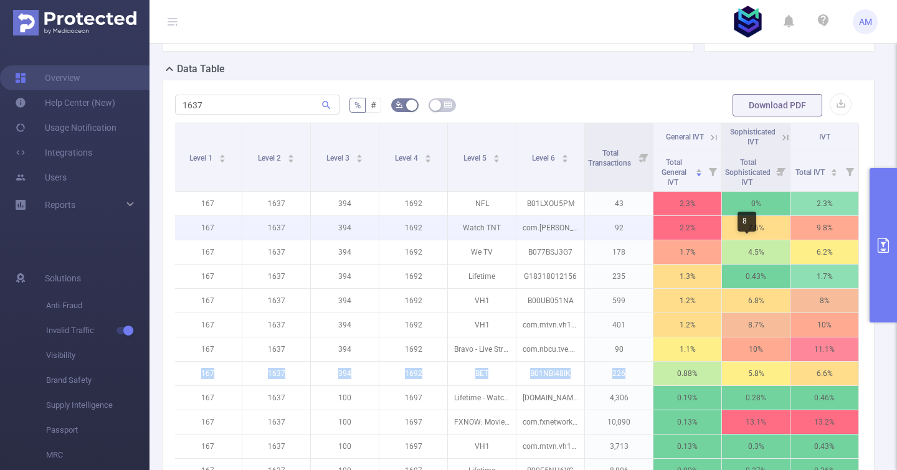 The image size is (897, 470). I want to click on p: BET, so click(482, 374).